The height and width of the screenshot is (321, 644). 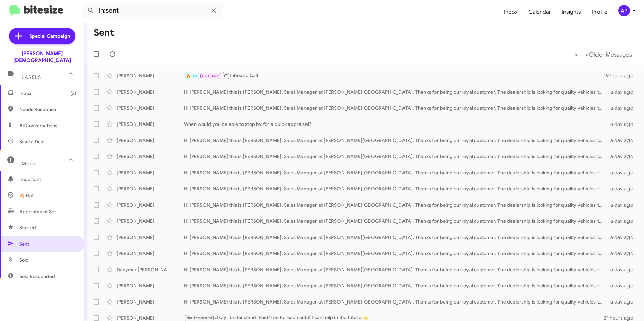 I want to click on button: Next, so click(x=609, y=54).